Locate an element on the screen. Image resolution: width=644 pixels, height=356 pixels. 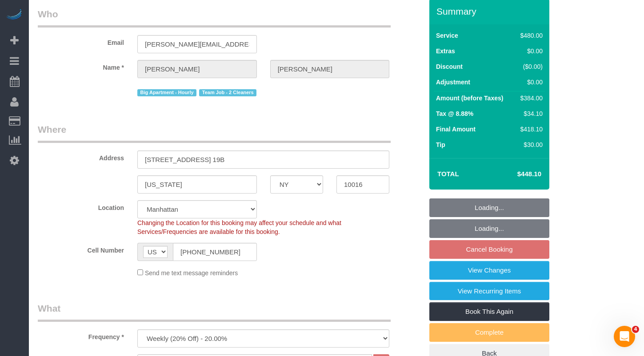
label: Frequency * is located at coordinates (81, 335).